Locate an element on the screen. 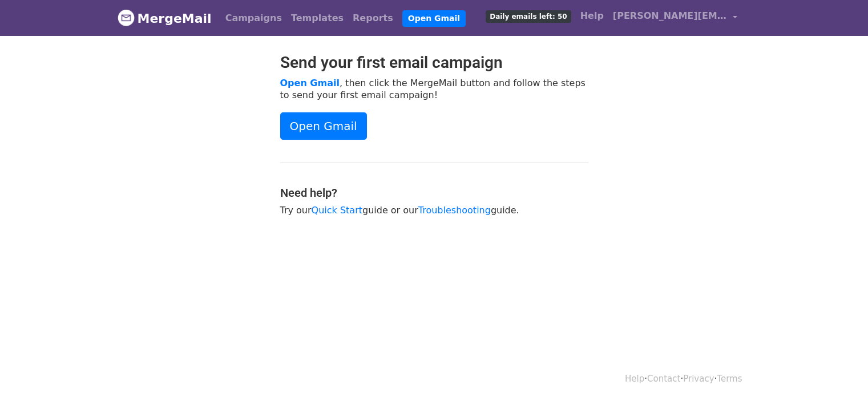  p: Try our guide or our guide. is located at coordinates (435, 210).